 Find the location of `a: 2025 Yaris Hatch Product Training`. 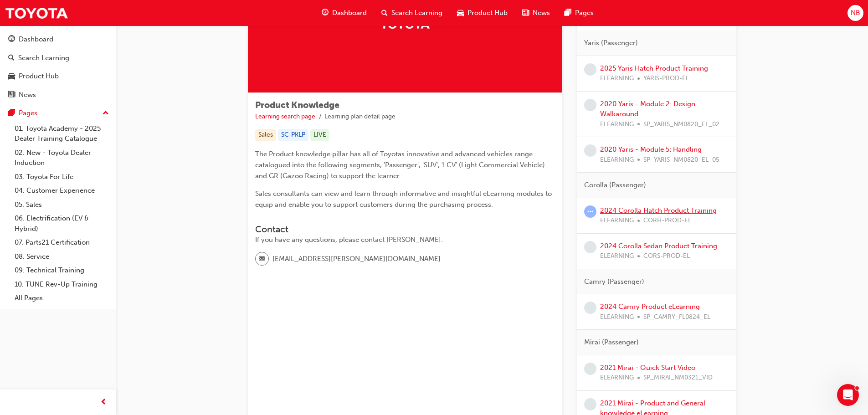

a: 2025 Yaris Hatch Product Training is located at coordinates (654, 68).